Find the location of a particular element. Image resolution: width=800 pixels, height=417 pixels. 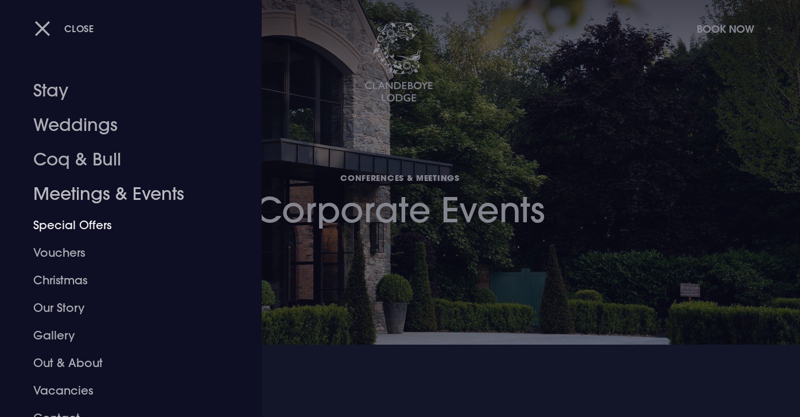

a: Coq & Bull is located at coordinates (124, 159).